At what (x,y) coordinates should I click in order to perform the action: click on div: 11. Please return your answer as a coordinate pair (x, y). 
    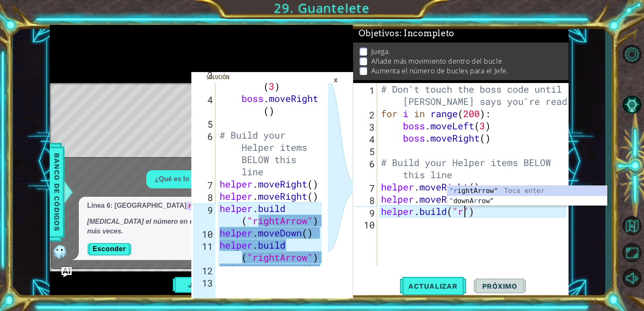
    Looking at the image, I should click on (204, 252).